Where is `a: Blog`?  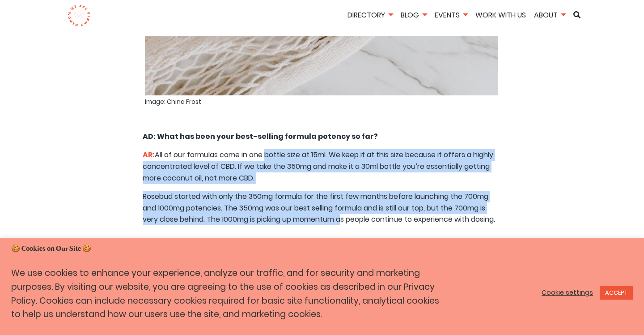
a: Blog is located at coordinates (413, 14).